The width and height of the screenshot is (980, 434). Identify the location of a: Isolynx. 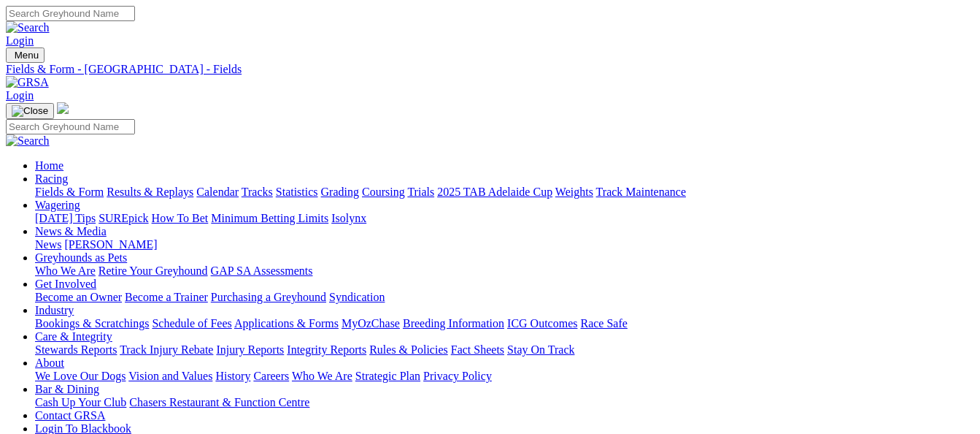
(349, 217).